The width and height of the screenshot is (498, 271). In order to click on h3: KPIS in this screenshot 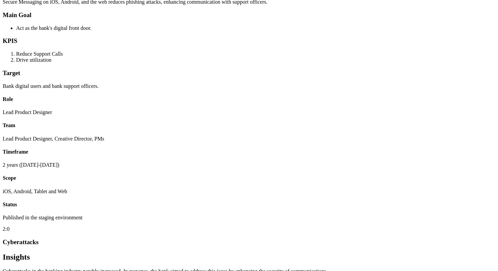, I will do `click(249, 41)`.